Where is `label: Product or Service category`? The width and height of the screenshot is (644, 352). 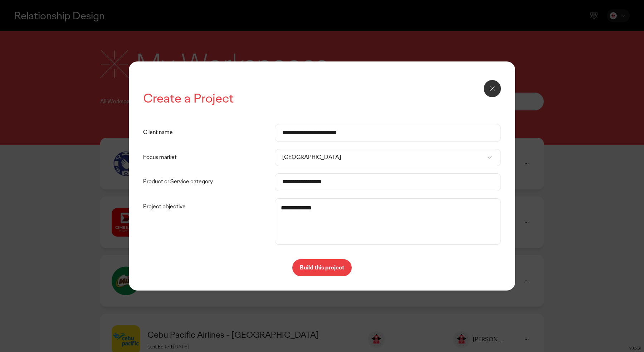 label: Product or Service category is located at coordinates (209, 182).